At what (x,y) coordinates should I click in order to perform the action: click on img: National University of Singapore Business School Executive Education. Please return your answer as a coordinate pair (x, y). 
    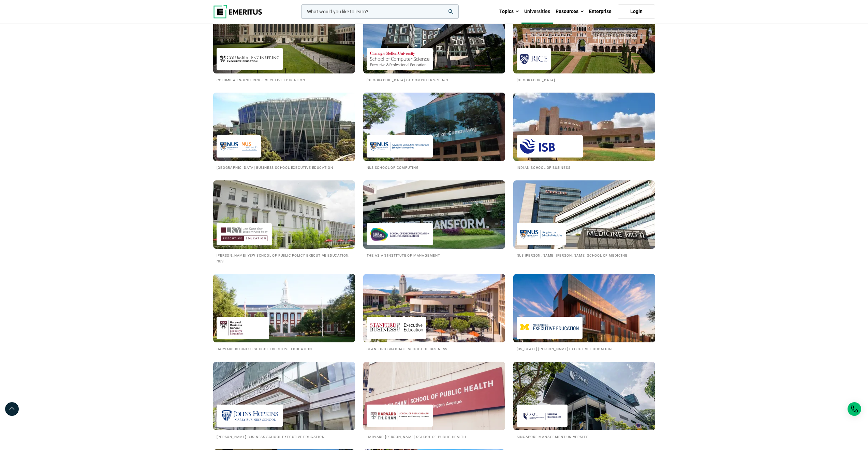
    Looking at the image, I should click on (239, 146).